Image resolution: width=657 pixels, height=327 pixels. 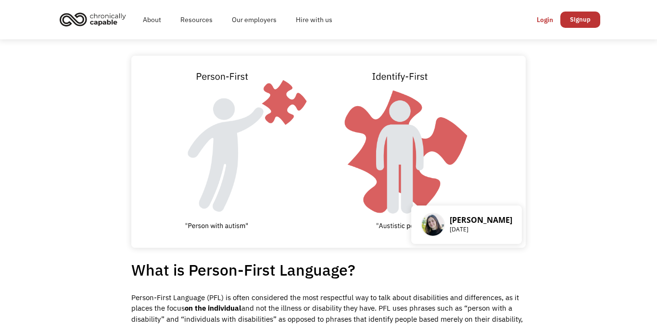 What do you see at coordinates (95, 19) in the screenshot?
I see `a: home` at bounding box center [95, 19].